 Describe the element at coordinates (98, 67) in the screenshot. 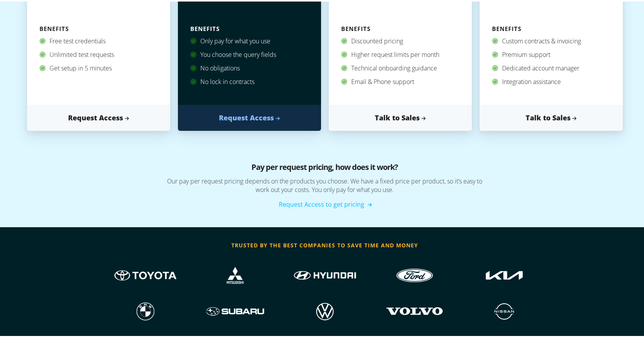

I see `div: Get setup in 5 minutes` at that location.